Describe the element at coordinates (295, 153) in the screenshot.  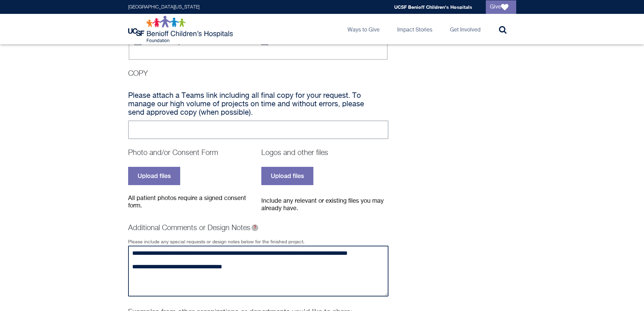
I see `label: Logos and other files` at that location.